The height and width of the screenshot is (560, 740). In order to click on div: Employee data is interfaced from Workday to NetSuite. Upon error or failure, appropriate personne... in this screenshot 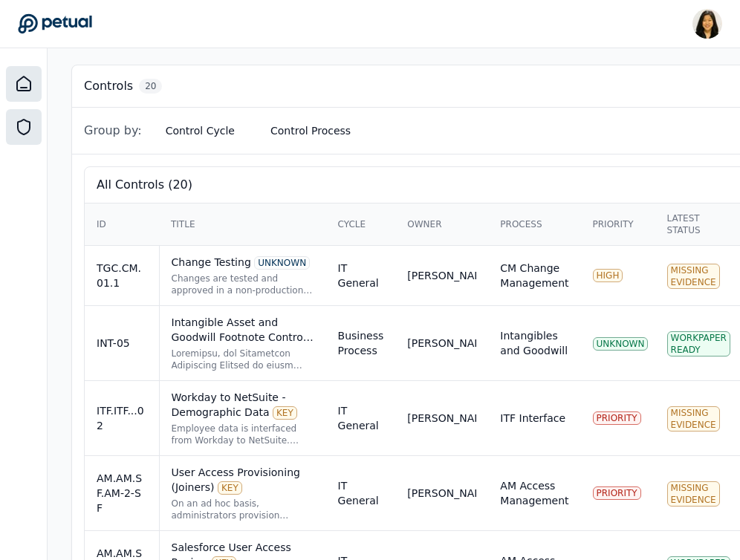, I will do `click(243, 434)`.